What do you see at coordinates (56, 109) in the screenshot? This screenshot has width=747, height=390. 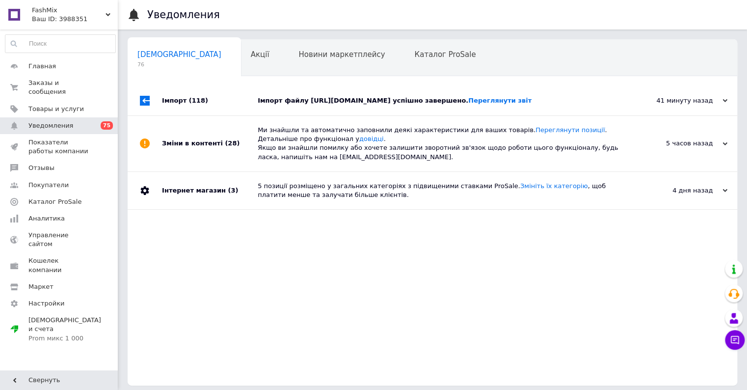 I see `span: Товары и услуги` at bounding box center [56, 109].